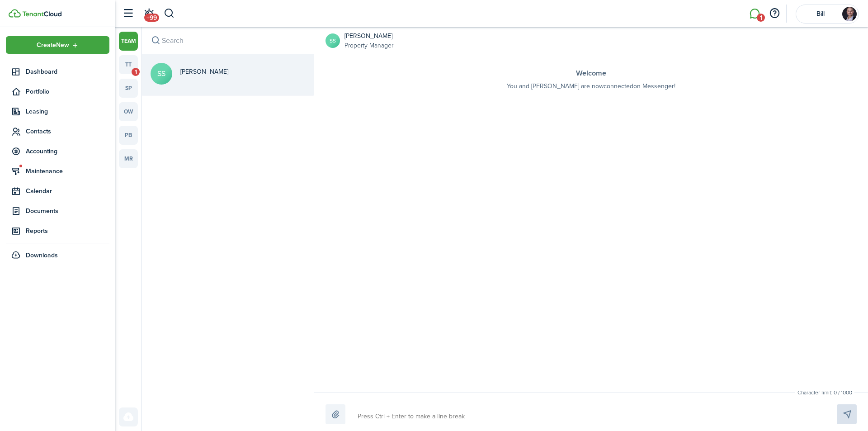 This screenshot has height=431, width=868. I want to click on a: pb, so click(128, 136).